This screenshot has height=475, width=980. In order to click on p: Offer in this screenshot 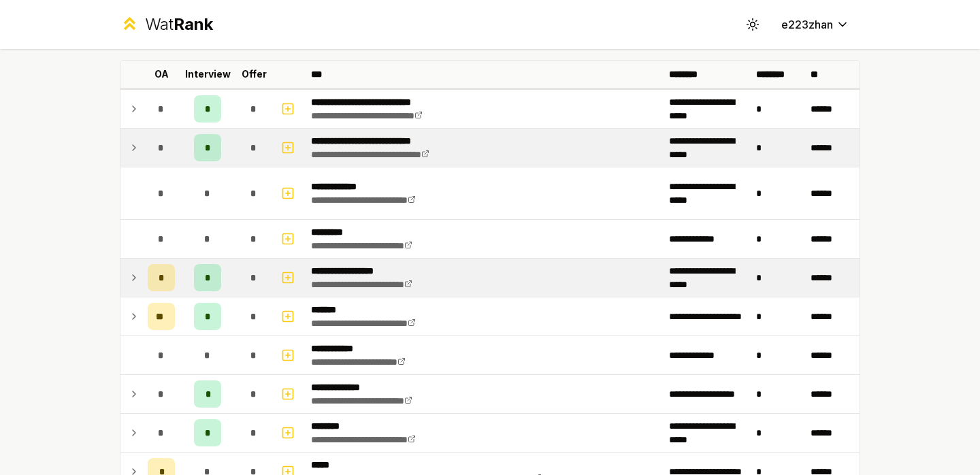, I will do `click(254, 74)`.